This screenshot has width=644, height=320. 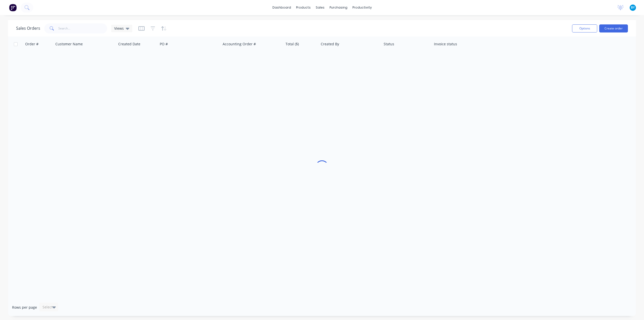 What do you see at coordinates (239, 44) in the screenshot?
I see `div: Accounting Order #` at bounding box center [239, 44].